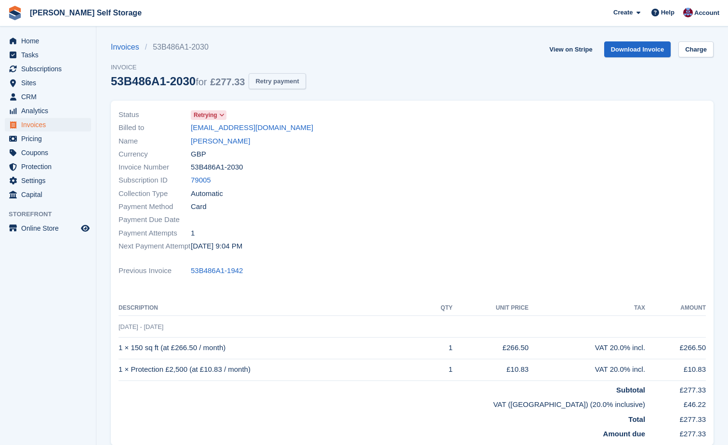  What do you see at coordinates (209, 115) in the screenshot?
I see `a: Retrying` at bounding box center [209, 115].